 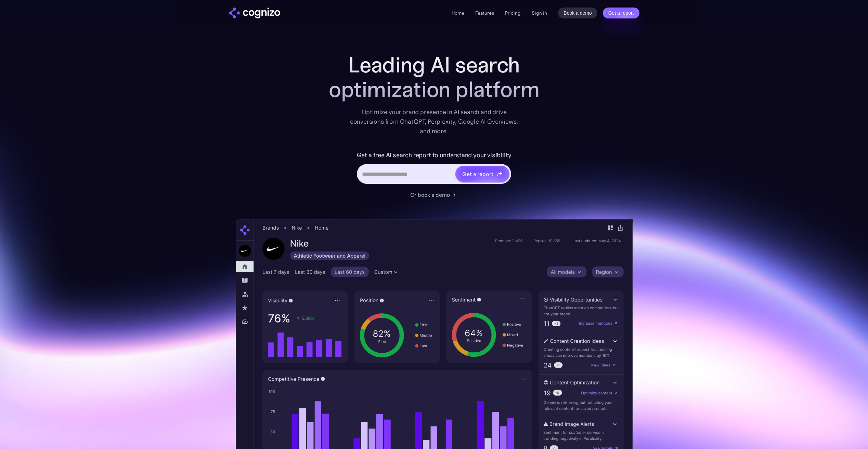 What do you see at coordinates (434, 169) in the screenshot?
I see `form: Hero URL Input Form` at bounding box center [434, 169].